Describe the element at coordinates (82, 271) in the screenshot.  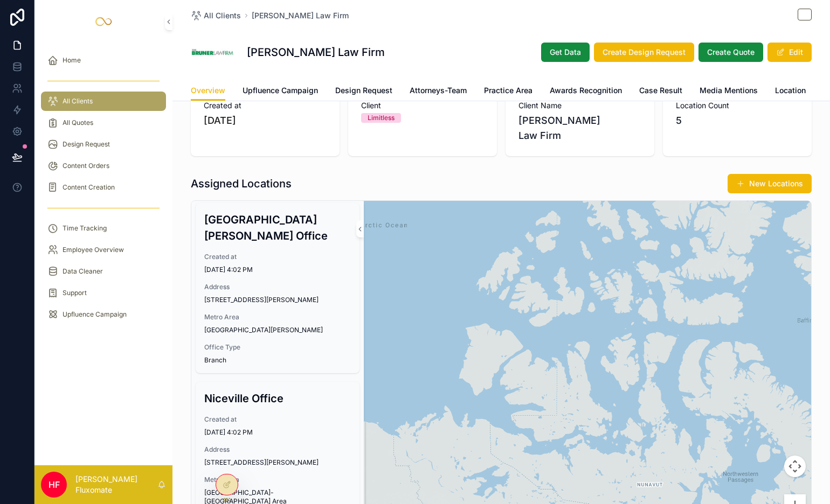
I see `span: Data Cleaner` at that location.